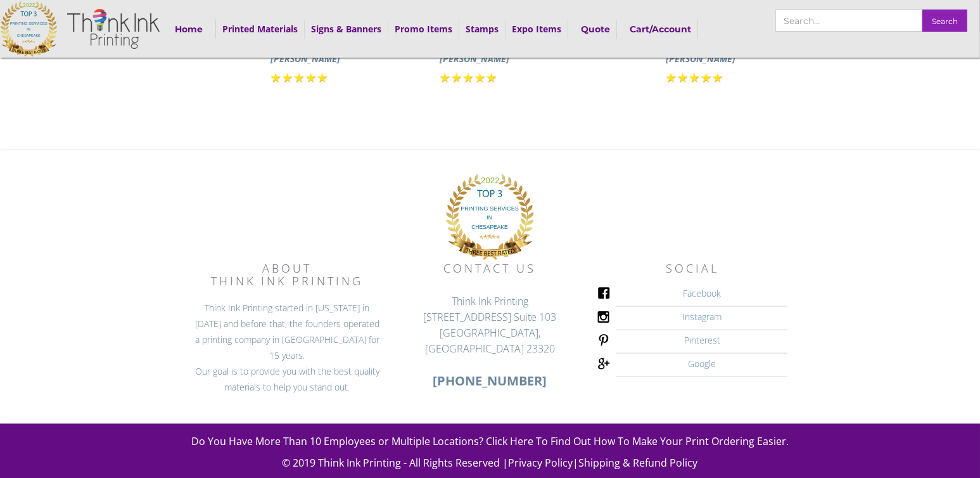 This screenshot has height=478, width=980. What do you see at coordinates (423, 29) in the screenshot?
I see `a: Promo Items` at bounding box center [423, 29].